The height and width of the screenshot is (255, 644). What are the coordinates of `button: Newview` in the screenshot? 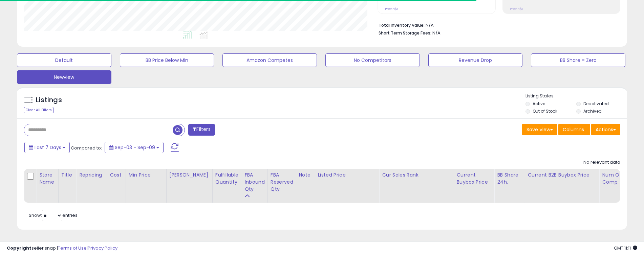 It's located at (64, 77).